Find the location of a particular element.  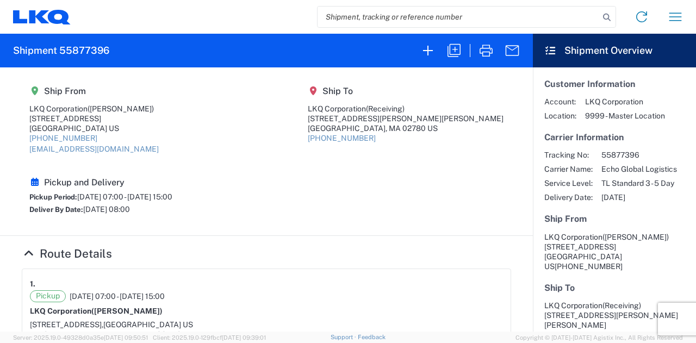

span: 9999 - Master Location is located at coordinates (624, 116).